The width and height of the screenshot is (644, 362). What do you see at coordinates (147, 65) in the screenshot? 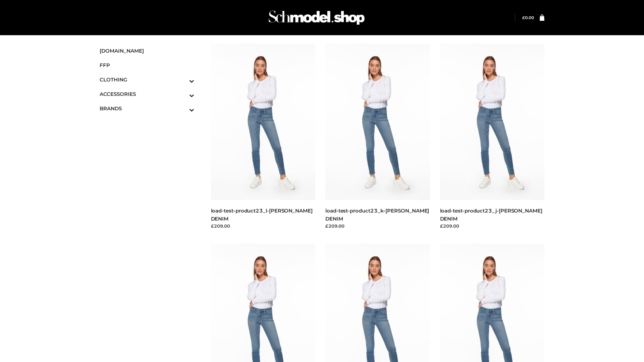
I see `span: FFP` at bounding box center [147, 65].